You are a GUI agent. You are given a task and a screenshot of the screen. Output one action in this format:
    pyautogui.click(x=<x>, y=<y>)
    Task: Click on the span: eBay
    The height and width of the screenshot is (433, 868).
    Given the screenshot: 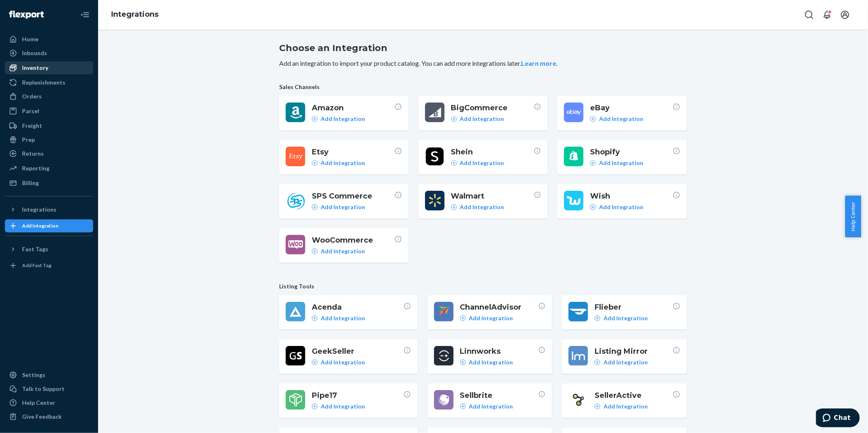 What is the action you would take?
    pyautogui.click(x=632, y=108)
    